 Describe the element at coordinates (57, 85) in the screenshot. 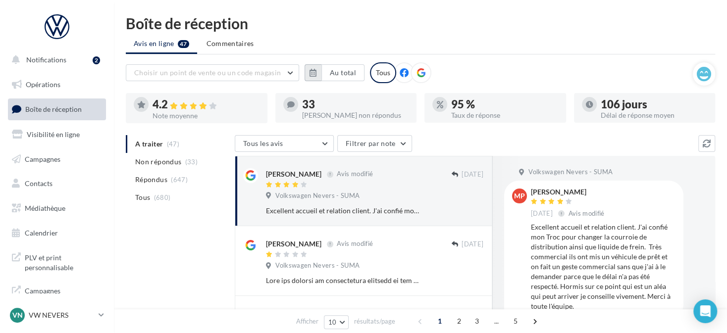

I see `a: Opérations` at that location.